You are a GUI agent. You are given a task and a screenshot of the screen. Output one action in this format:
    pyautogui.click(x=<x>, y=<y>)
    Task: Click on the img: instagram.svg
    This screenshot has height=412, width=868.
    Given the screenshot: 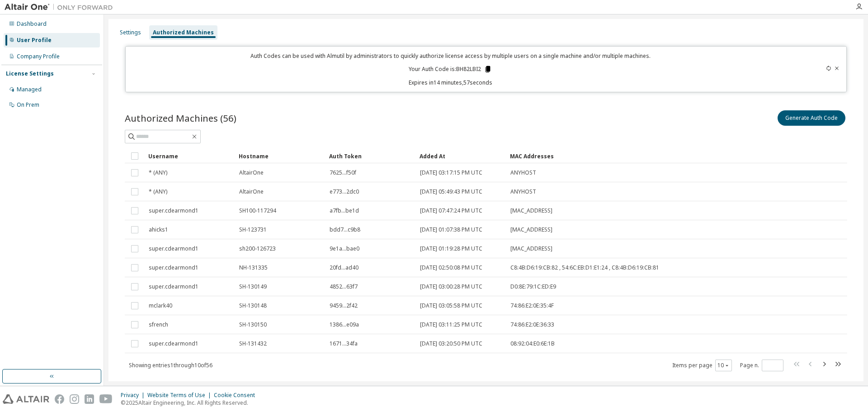 What is the action you would take?
    pyautogui.click(x=74, y=399)
    